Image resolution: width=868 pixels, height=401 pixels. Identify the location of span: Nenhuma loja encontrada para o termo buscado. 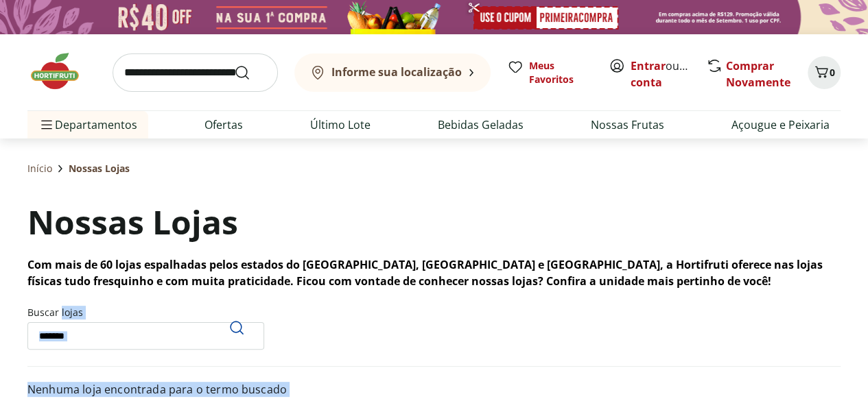
(157, 390).